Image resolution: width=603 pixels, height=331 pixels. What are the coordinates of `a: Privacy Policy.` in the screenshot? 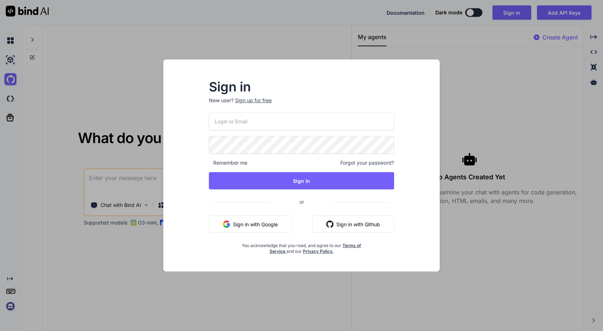 It's located at (318, 251).